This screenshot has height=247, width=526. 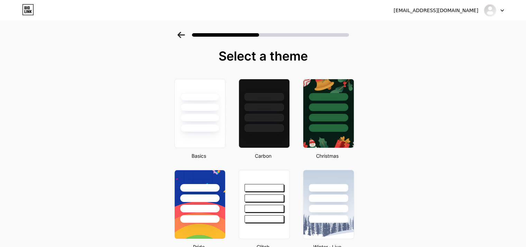 What do you see at coordinates (199, 156) in the screenshot?
I see `div: Basics` at bounding box center [199, 156].